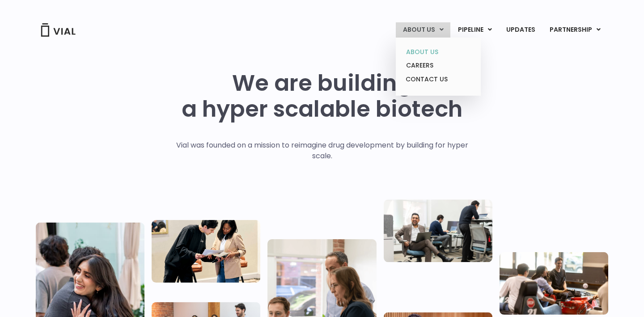 Image resolution: width=644 pixels, height=317 pixels. What do you see at coordinates (322, 96) in the screenshot?
I see `h1: We are building a hyper scalable biotech` at bounding box center [322, 96].